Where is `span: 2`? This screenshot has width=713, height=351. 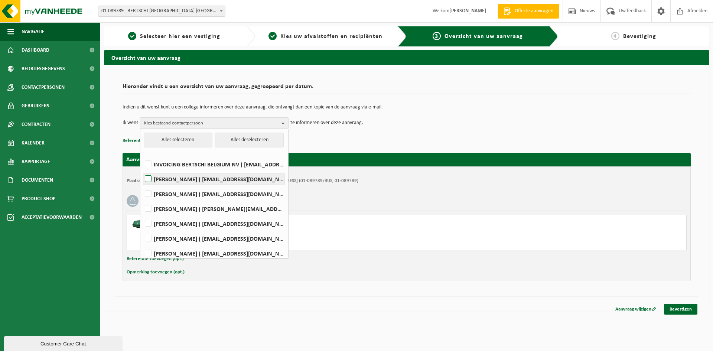 span: 2 is located at coordinates (273, 36).